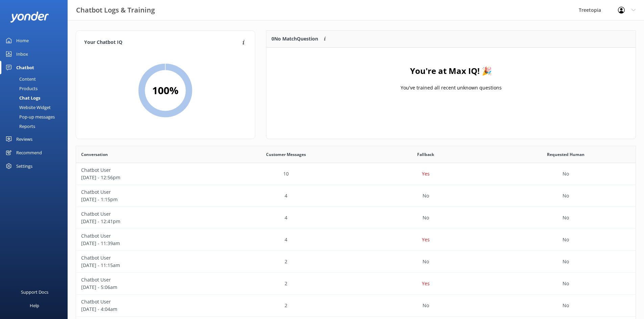  What do you see at coordinates (30, 117) in the screenshot?
I see `div: Pop-up messages` at bounding box center [30, 117].